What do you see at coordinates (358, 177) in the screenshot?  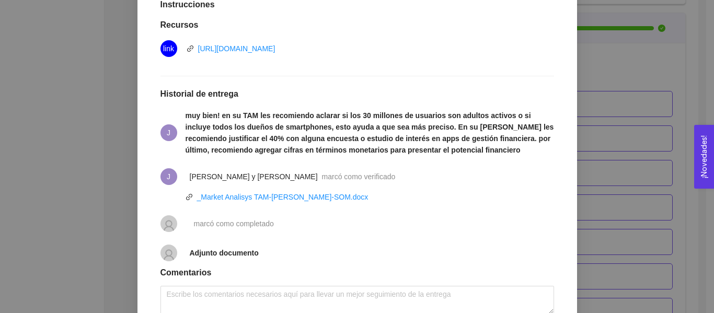 I see `span: marcó como verificado` at bounding box center [358, 177].